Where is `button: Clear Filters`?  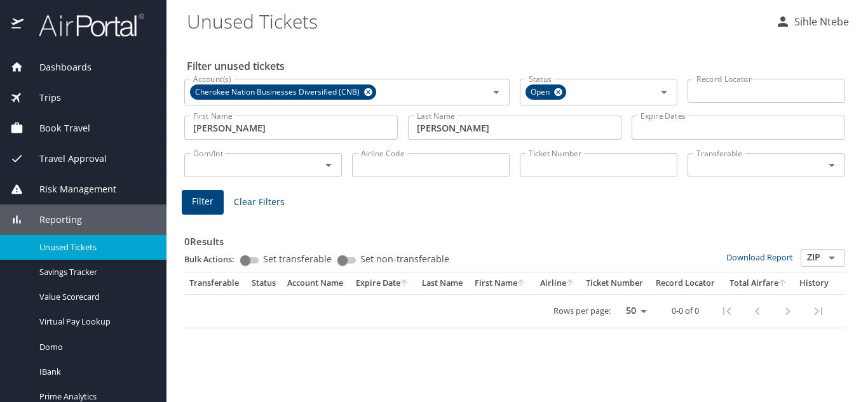 button: Clear Filters is located at coordinates (260, 202).